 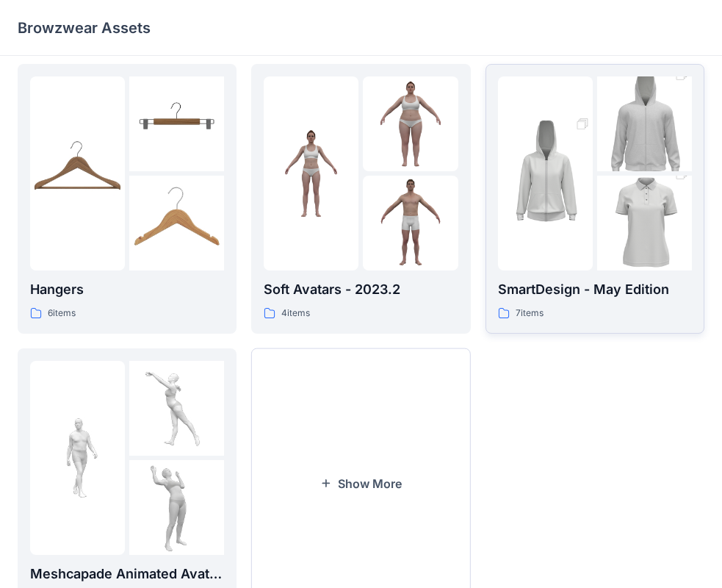 What do you see at coordinates (361, 199) in the screenshot?
I see `a: folder 1folder 2folder 3Soft Avatars - 2023.24items` at bounding box center [361, 199].